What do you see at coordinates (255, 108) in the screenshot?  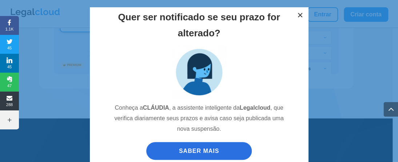 I see `strong: Legalcloud` at bounding box center [255, 108].